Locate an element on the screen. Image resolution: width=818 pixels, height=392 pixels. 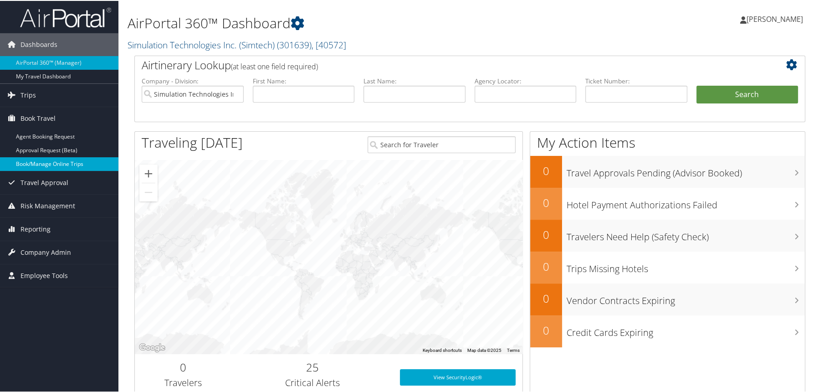
button: Zoom in is located at coordinates (149, 173).